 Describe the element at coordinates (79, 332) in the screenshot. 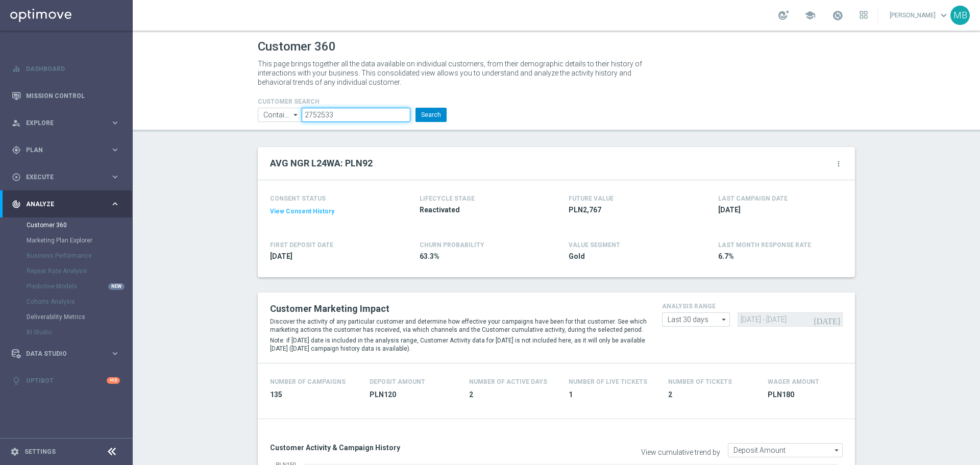

I see `div: BI Studio` at that location.